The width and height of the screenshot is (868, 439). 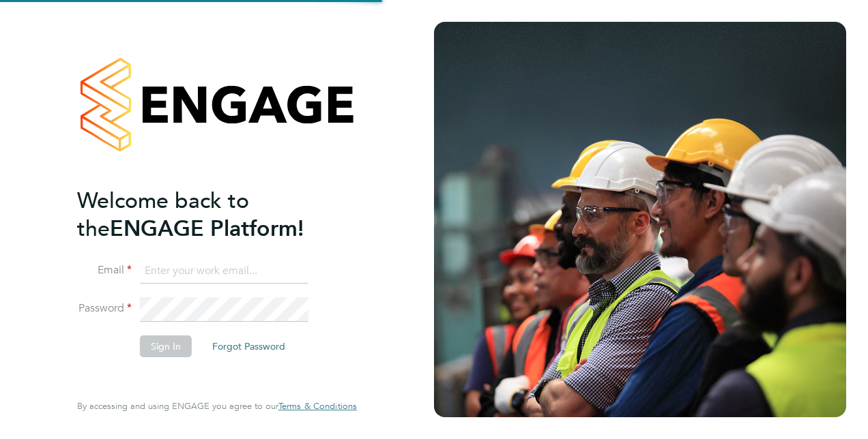 I want to click on span: By accessing and using ENGAGE you agree to our, so click(x=217, y=405).